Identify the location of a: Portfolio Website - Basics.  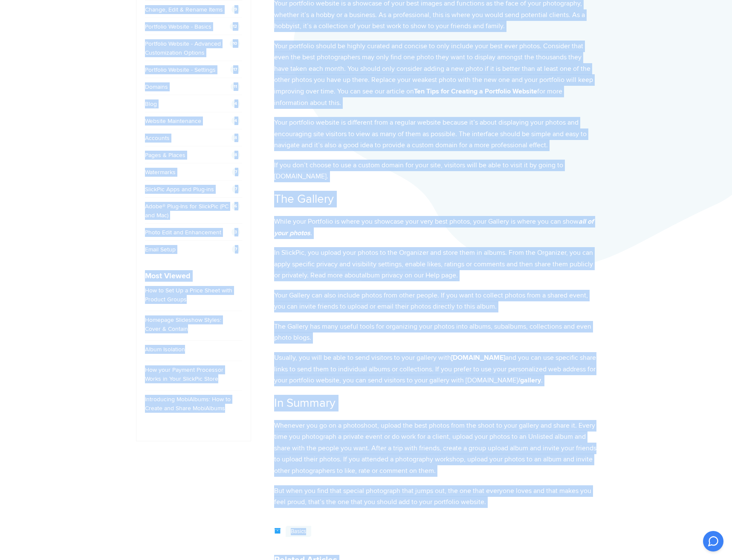
(179, 26).